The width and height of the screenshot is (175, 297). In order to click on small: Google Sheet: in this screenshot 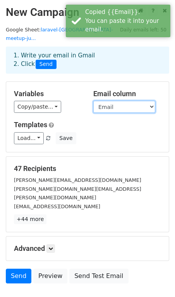, I will do `click(59, 34)`.